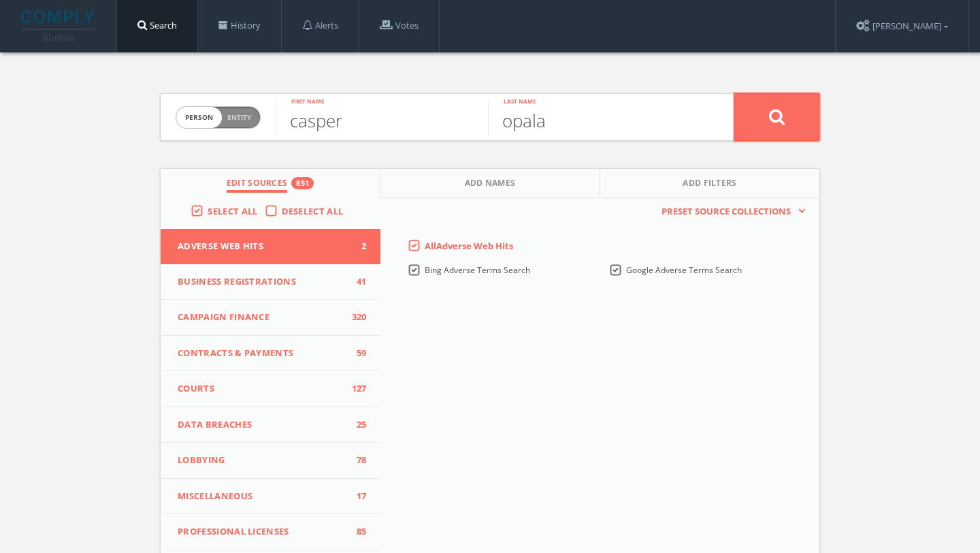 This screenshot has height=553, width=980. What do you see at coordinates (198, 117) in the screenshot?
I see `span: person` at bounding box center [198, 117].